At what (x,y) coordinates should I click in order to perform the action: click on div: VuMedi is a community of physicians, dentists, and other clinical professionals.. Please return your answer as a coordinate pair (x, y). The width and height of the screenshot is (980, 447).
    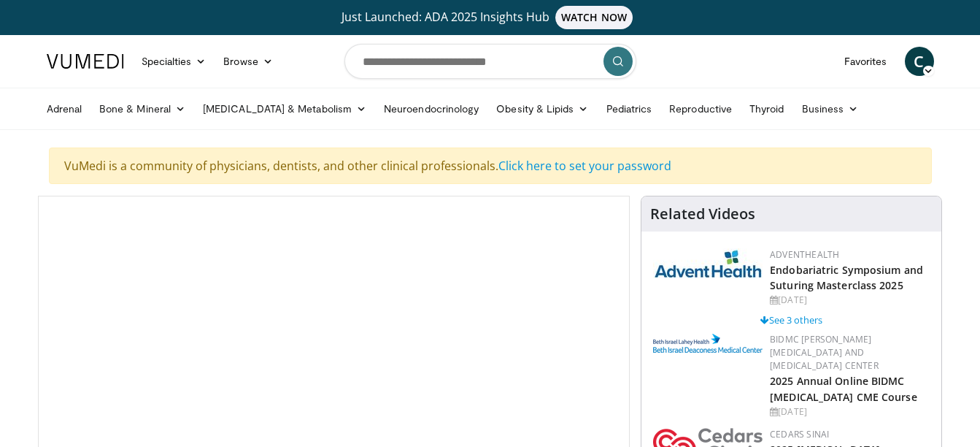
    Looking at the image, I should click on (490, 166).